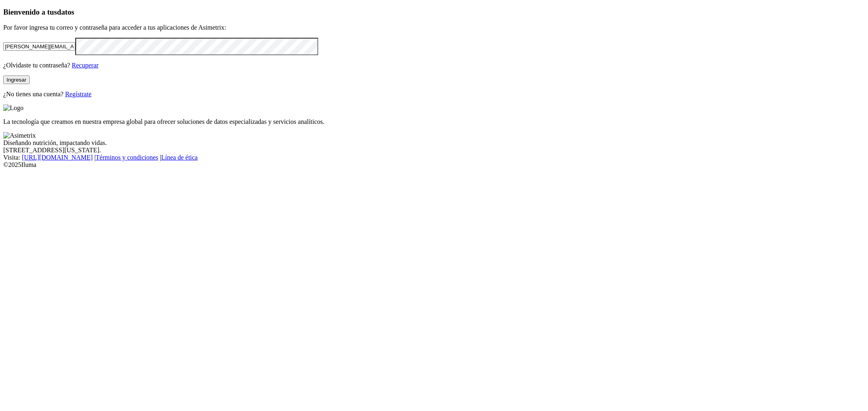  What do you see at coordinates (179, 157) in the screenshot?
I see `a: Línea de ética` at bounding box center [179, 157].